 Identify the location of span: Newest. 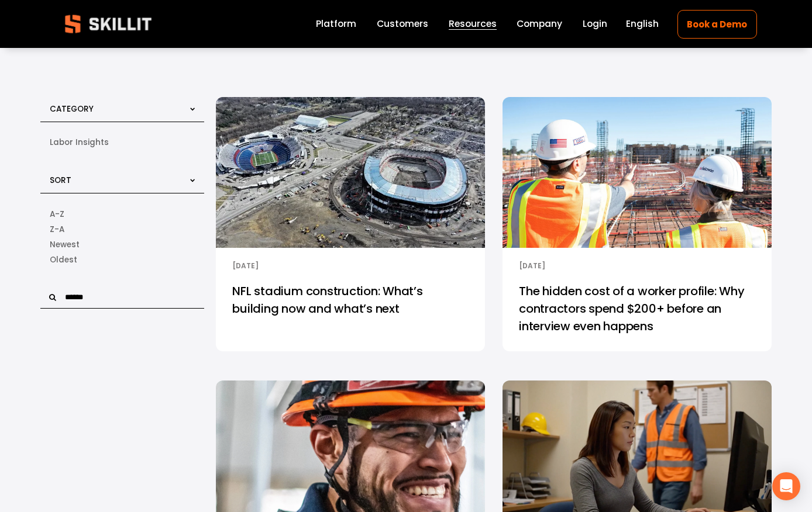
(64, 245).